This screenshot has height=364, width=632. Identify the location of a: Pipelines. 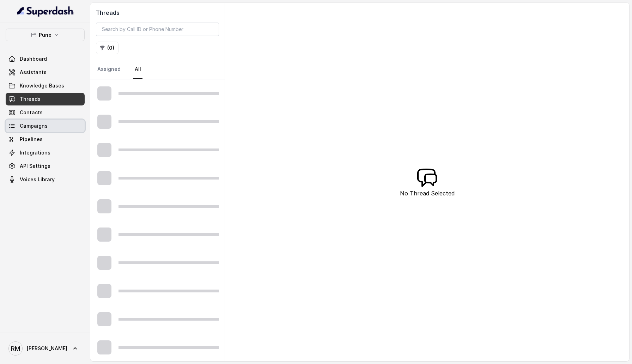
(46, 139).